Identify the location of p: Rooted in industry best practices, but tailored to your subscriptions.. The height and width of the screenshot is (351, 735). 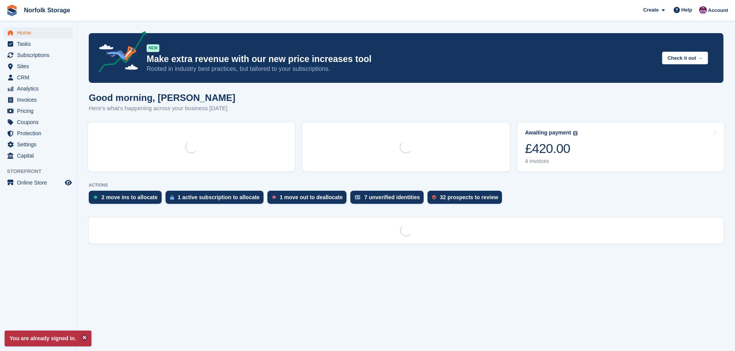
(401, 69).